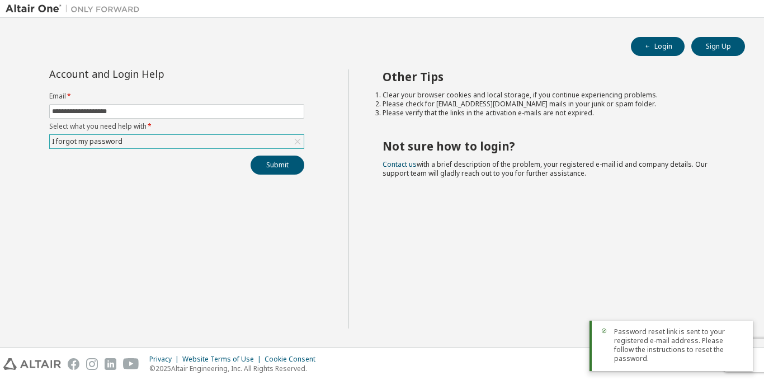 The width and height of the screenshot is (764, 380). Describe the element at coordinates (679, 345) in the screenshot. I see `span: Password reset link is sent to your registered e-mail address. Please follow the instructions to ...` at that location.